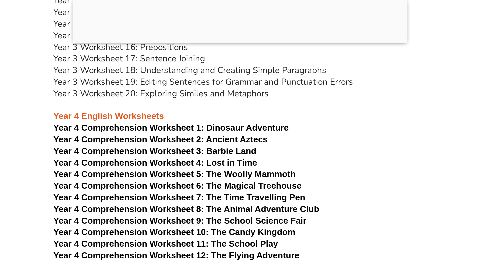  I want to click on span: Year 4 Comprehension Worksheet 12: The Flying Adventure, so click(176, 256).